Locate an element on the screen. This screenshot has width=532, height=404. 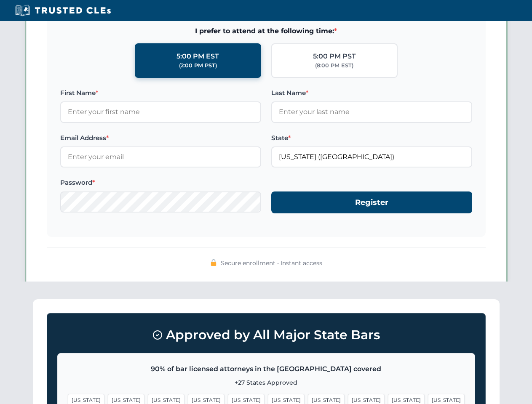
span: I prefer to attend at the following time: is located at coordinates (266, 31).